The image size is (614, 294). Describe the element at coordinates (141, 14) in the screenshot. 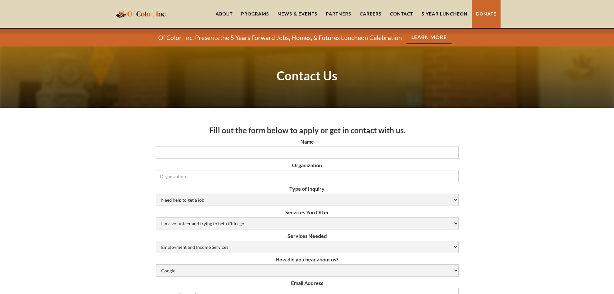

I see `a: home` at that location.